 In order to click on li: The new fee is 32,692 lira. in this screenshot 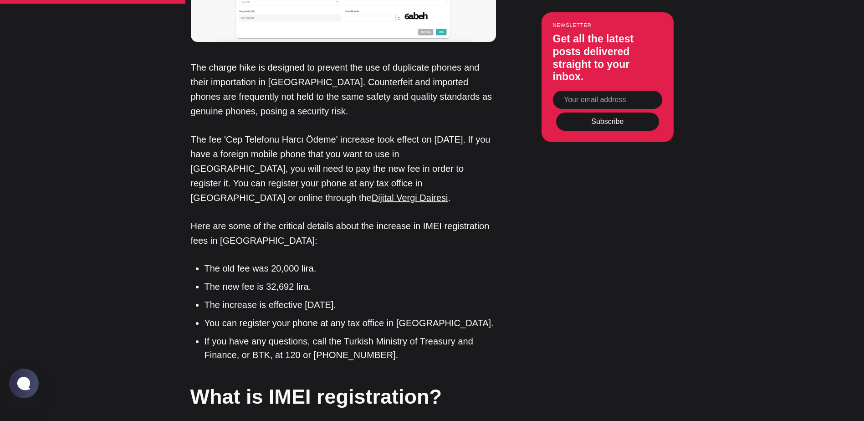, I will do `click(350, 287)`.